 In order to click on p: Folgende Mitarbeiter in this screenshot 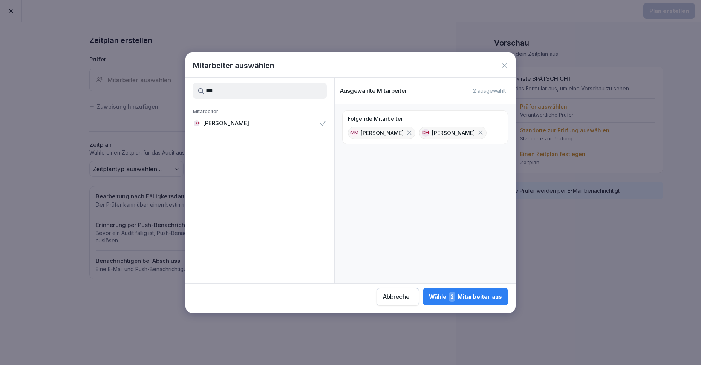, I will do `click(375, 119)`.